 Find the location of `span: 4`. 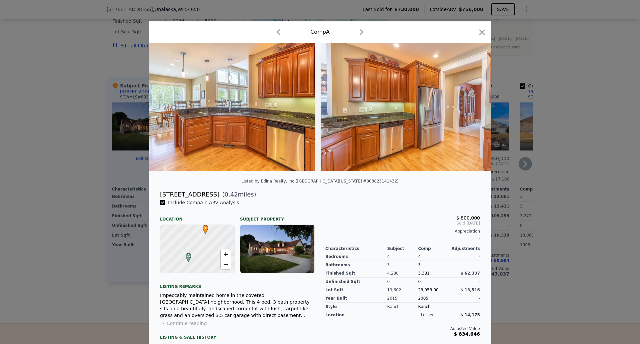

span: 4 is located at coordinates (420, 256).